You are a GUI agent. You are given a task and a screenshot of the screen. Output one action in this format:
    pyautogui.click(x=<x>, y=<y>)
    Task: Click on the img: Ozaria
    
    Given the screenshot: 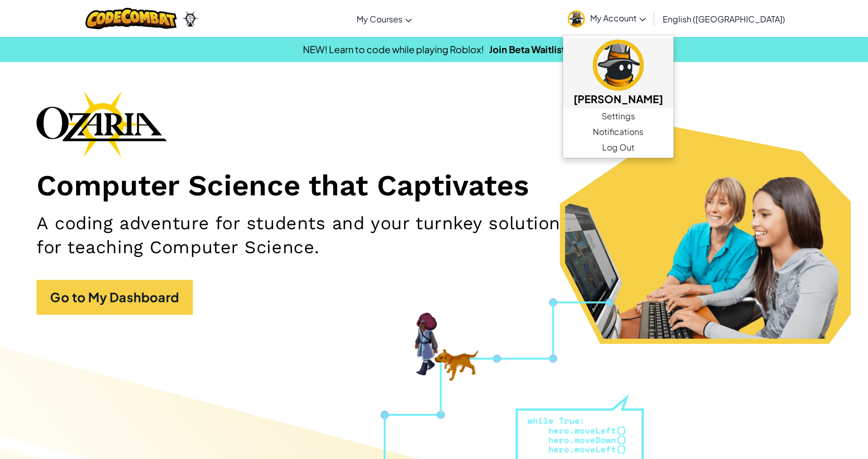 What is the action you would take?
    pyautogui.click(x=190, y=19)
    